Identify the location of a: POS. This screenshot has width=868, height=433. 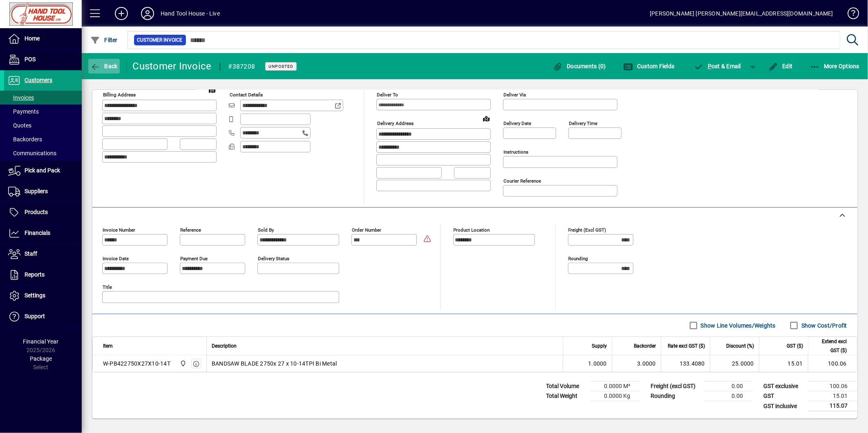
(43, 60).